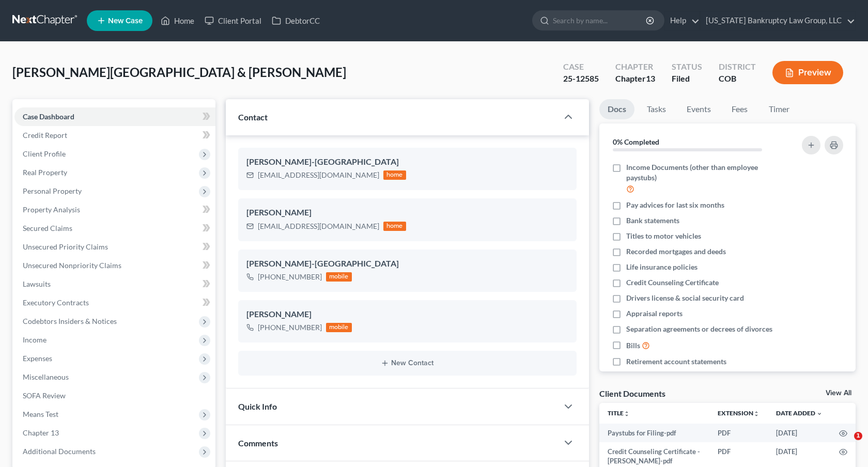 The width and height of the screenshot is (868, 467). Describe the element at coordinates (115, 247) in the screenshot. I see `a: Unsecured Priority Claims` at that location.